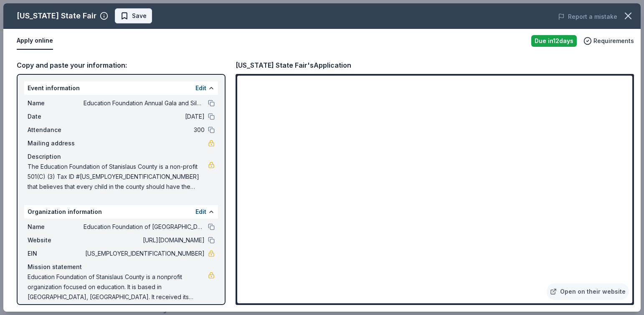 The height and width of the screenshot is (315, 644). Describe the element at coordinates (34, 41) in the screenshot. I see `button: Apply online` at that location.